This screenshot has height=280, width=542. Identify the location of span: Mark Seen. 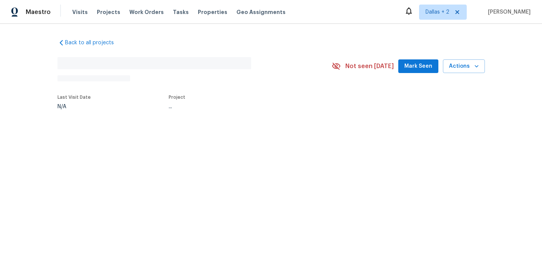
(418, 66).